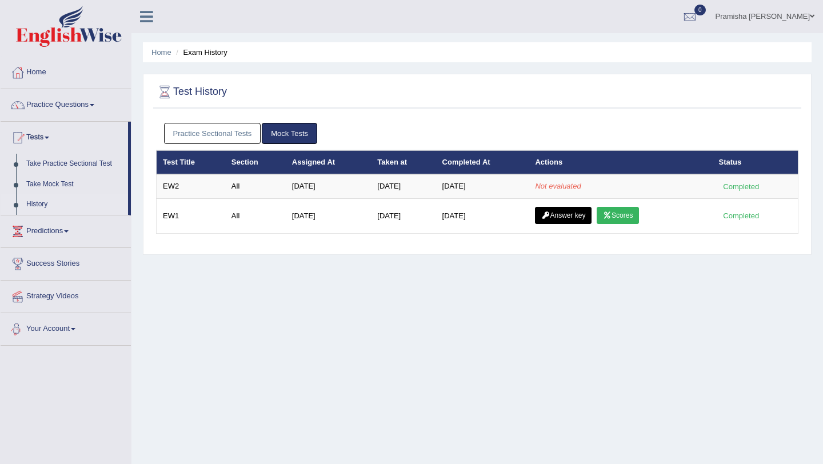 The height and width of the screenshot is (464, 823). I want to click on a: Practice Questions, so click(66, 103).